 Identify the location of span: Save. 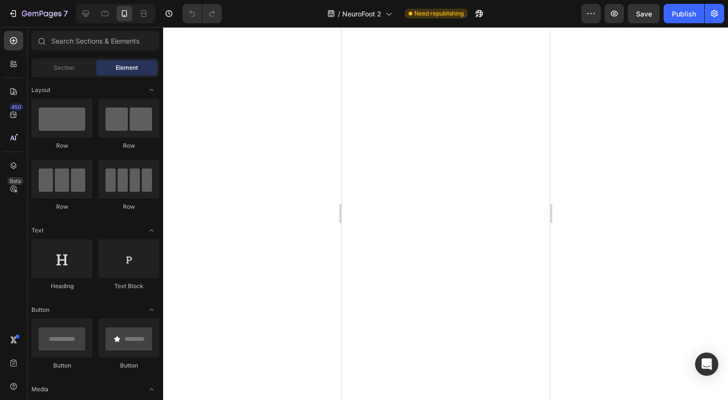
(644, 14).